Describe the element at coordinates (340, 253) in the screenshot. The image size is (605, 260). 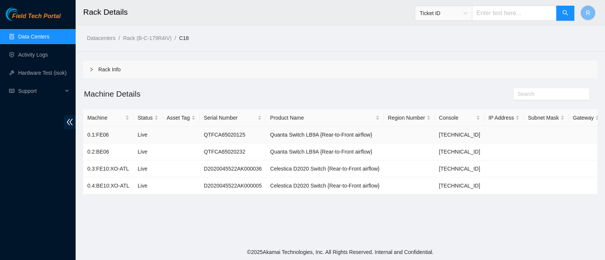
I see `footer: © 2025 Akamai Technologies, Inc. All Rights Reserved. Internal and Confidential.` at that location.